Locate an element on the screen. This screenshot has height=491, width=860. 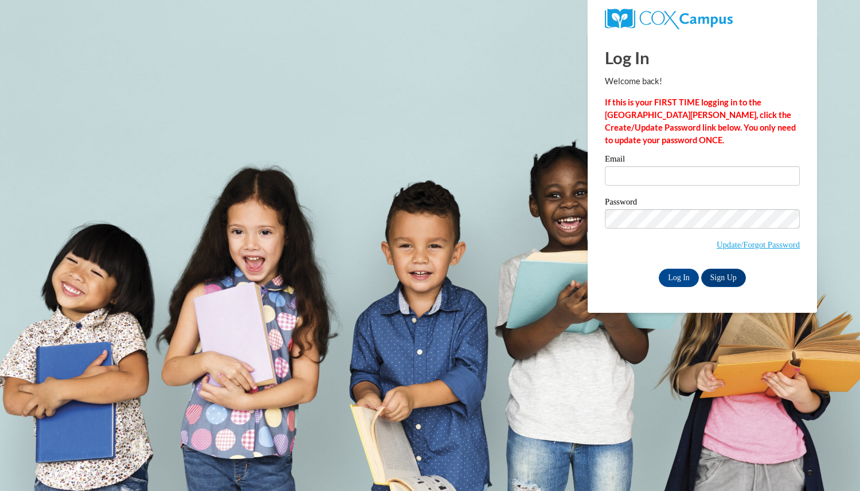
img: COX Campus is located at coordinates (669, 19).